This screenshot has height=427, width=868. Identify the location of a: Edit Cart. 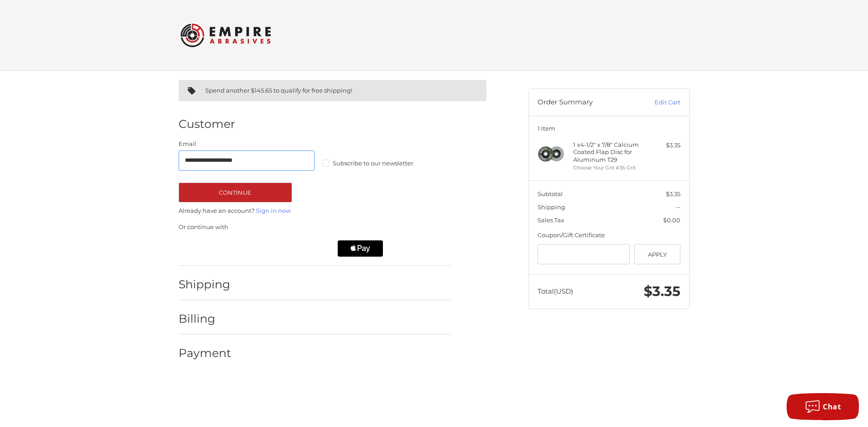
(657, 103).